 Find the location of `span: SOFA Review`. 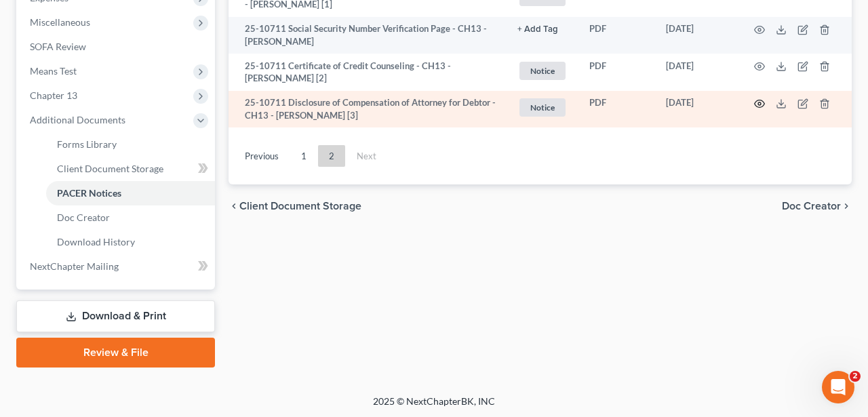

span: SOFA Review is located at coordinates (58, 46).